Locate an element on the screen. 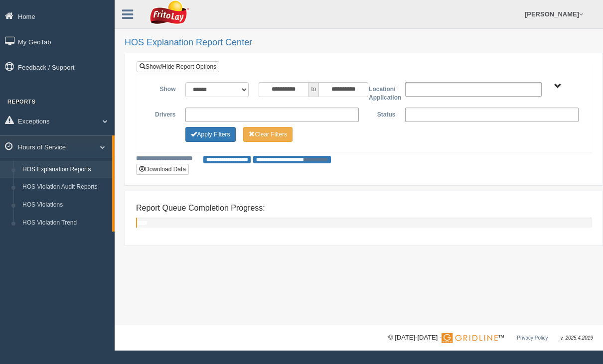 The image size is (603, 364). h4: Report Queue Completion Progress: is located at coordinates (364, 208).